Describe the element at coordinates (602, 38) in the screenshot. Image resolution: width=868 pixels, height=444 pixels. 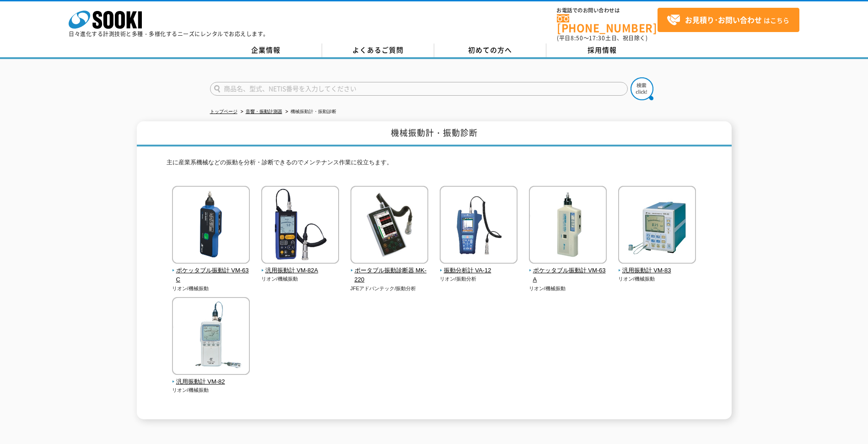
I see `span: (平日 ～ 土日、祝日除く)` at that location.